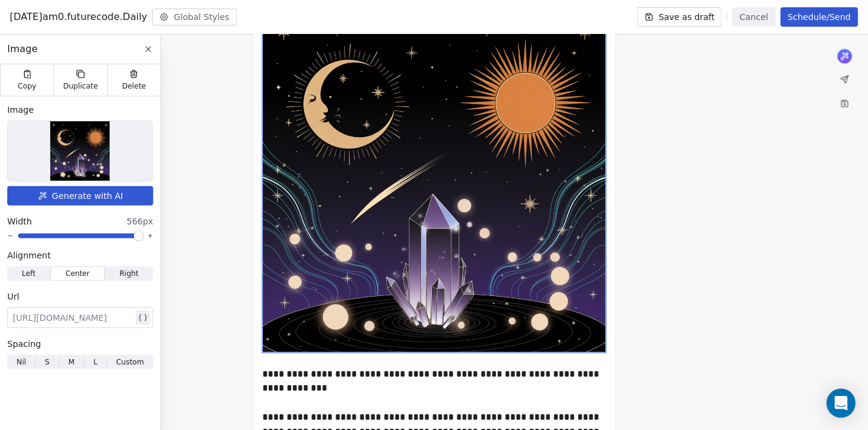 The width and height of the screenshot is (868, 430). What do you see at coordinates (21, 362) in the screenshot?
I see `span: Nil` at bounding box center [21, 362].